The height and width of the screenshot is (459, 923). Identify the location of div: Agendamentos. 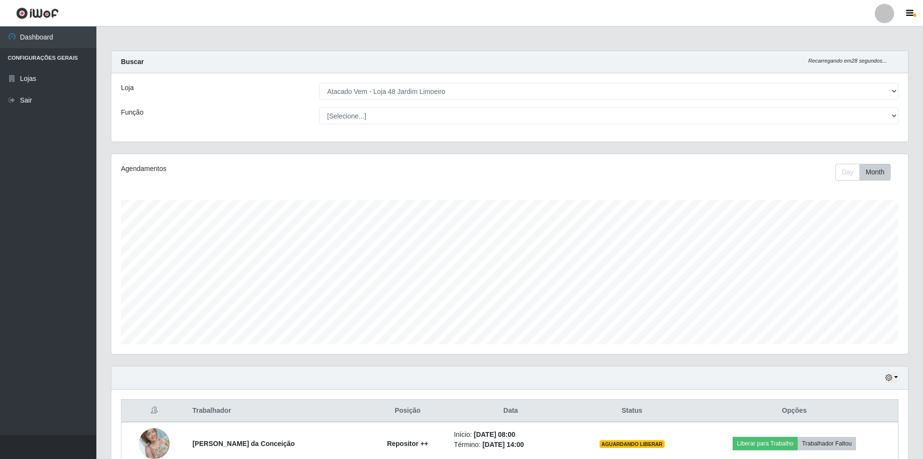
(279, 169).